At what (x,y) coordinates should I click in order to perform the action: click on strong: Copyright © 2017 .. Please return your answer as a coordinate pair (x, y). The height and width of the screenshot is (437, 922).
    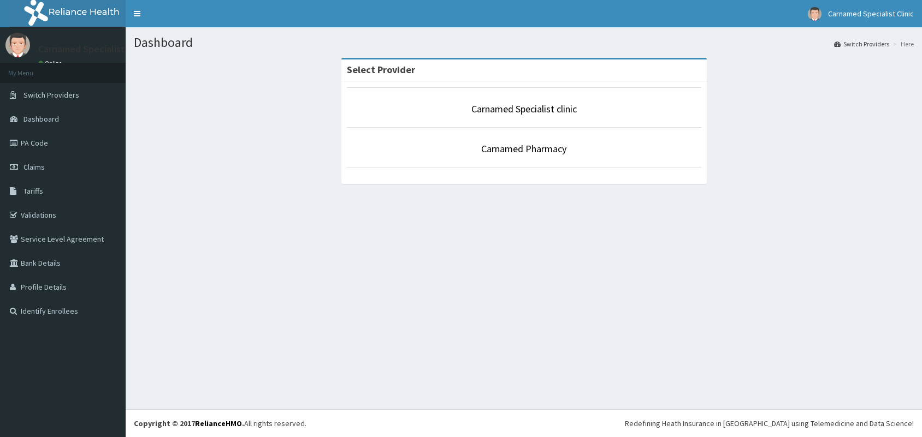
    Looking at the image, I should click on (189, 424).